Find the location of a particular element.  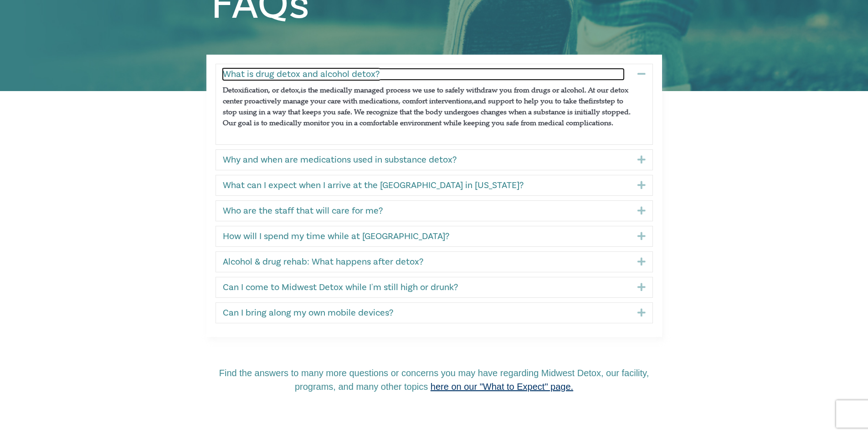

span: here on our "What to Expect" page. is located at coordinates (501, 387).